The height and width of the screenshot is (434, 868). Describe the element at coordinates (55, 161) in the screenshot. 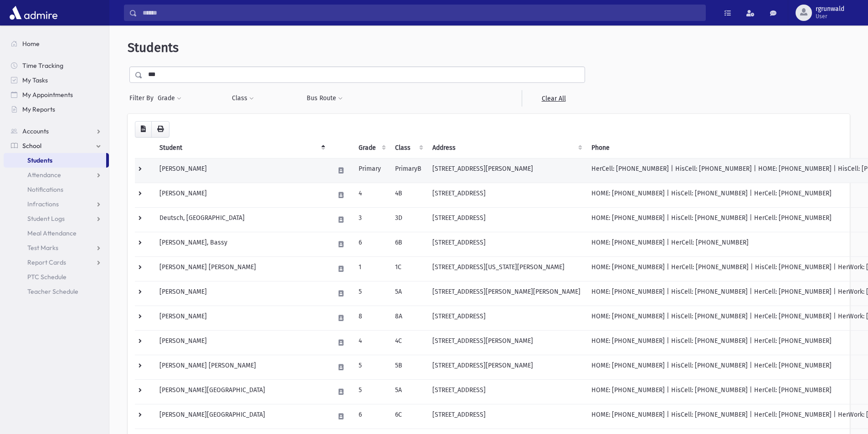

I see `a: Students` at that location.